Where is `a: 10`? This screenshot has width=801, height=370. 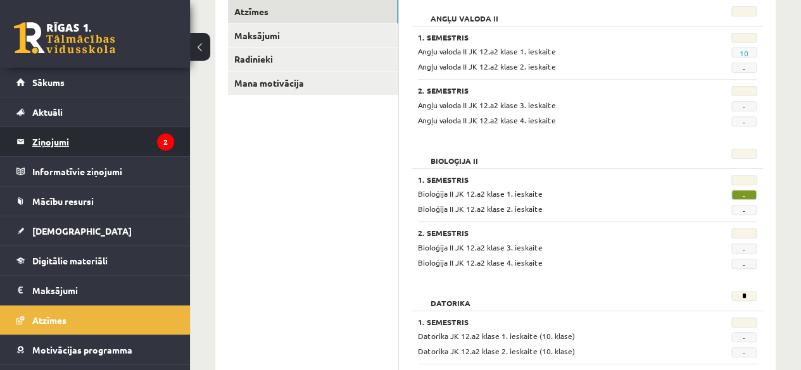
a: 10 is located at coordinates (744, 53).